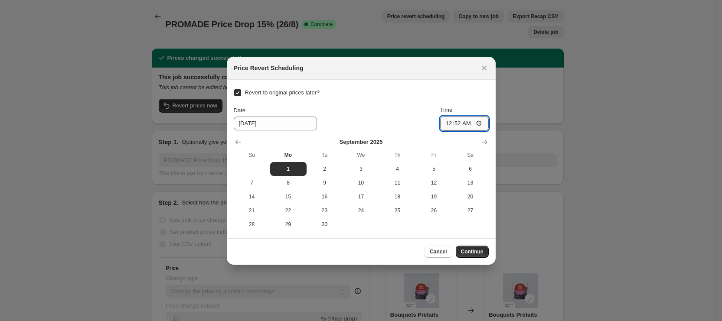  What do you see at coordinates (288, 155) in the screenshot?
I see `span: Mo` at bounding box center [288, 155].